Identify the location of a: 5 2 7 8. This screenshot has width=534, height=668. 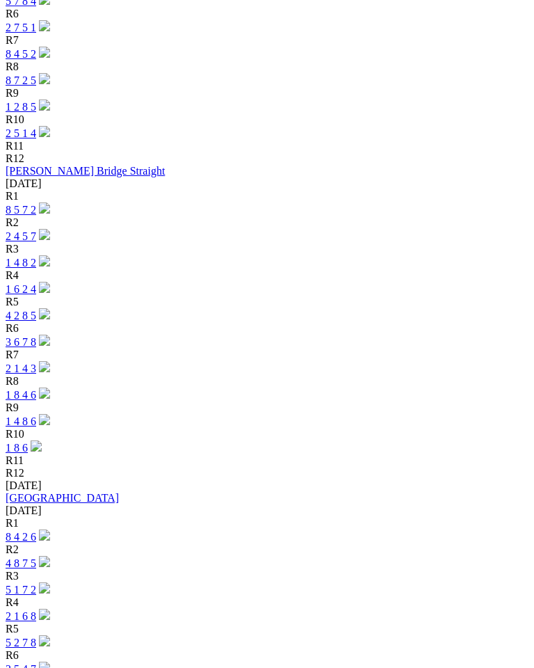
(21, 642).